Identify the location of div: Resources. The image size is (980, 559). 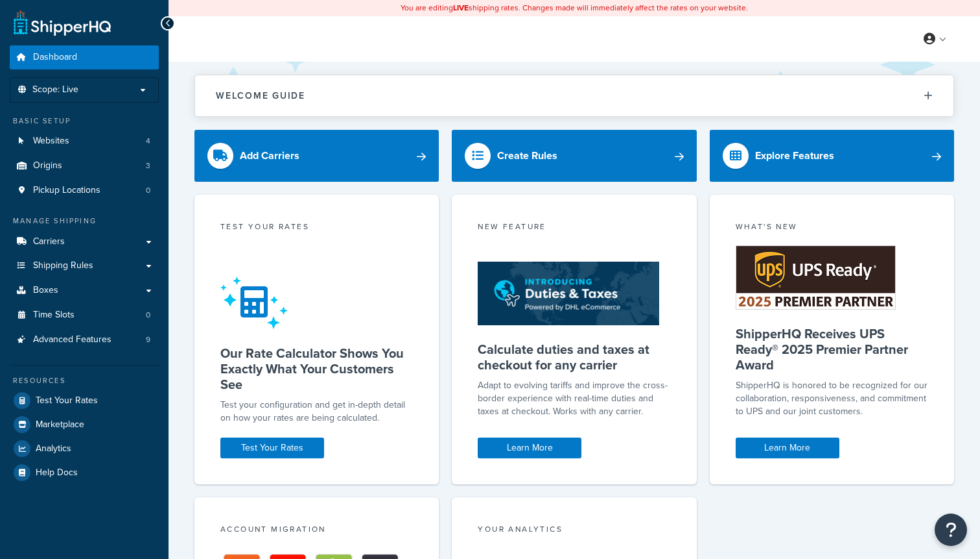
(84, 380).